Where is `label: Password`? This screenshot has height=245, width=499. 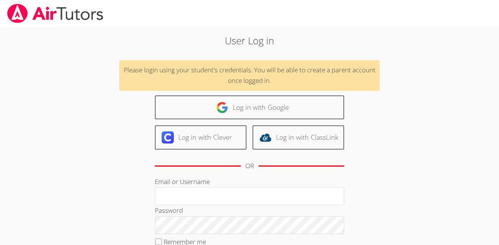
label: Password is located at coordinates (169, 210).